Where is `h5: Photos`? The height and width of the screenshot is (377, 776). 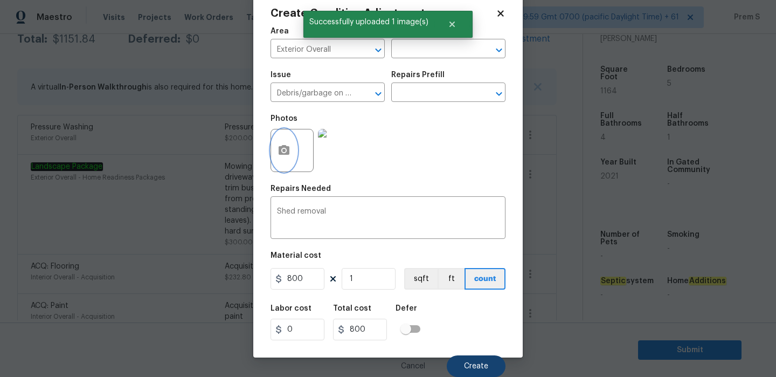
h5: Photos is located at coordinates (284, 119).